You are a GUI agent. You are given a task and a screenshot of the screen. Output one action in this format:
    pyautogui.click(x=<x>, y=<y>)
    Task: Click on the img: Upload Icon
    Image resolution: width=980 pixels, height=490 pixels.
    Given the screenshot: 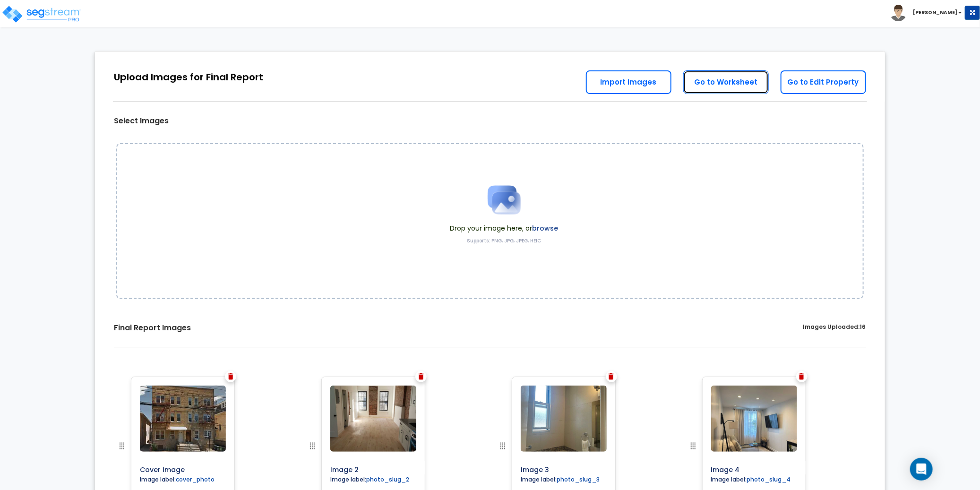 What is the action you would take?
    pyautogui.click(x=504, y=200)
    